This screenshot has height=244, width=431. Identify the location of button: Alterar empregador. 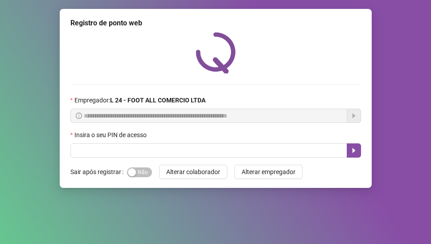
(268, 172).